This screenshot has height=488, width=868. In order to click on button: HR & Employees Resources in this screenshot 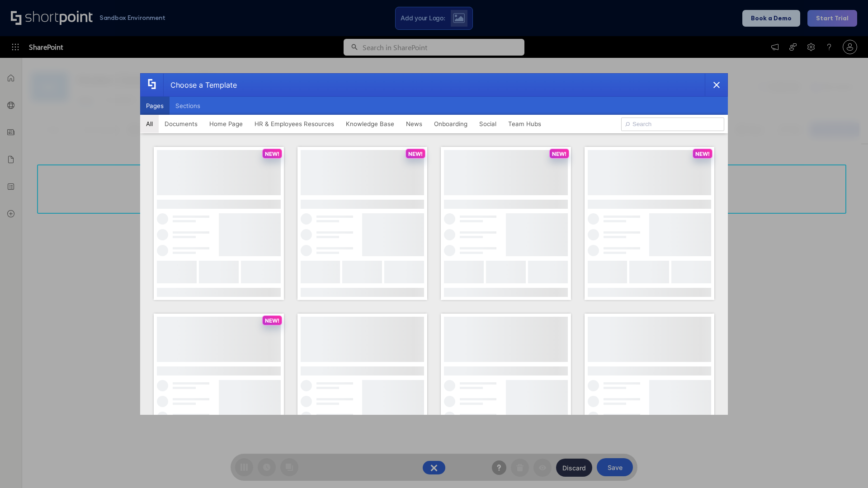, I will do `click(294, 124)`.